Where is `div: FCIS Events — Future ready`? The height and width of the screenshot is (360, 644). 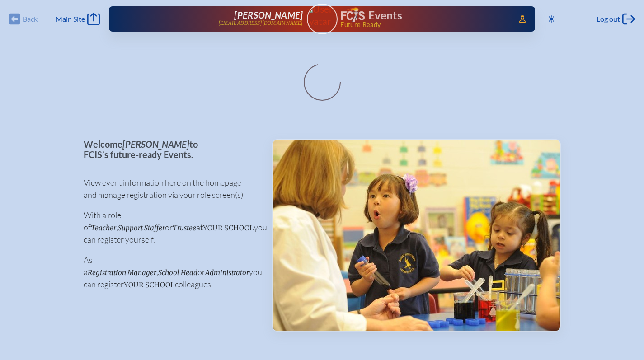
div: FCIS Events — Future ready is located at coordinates (424, 18).